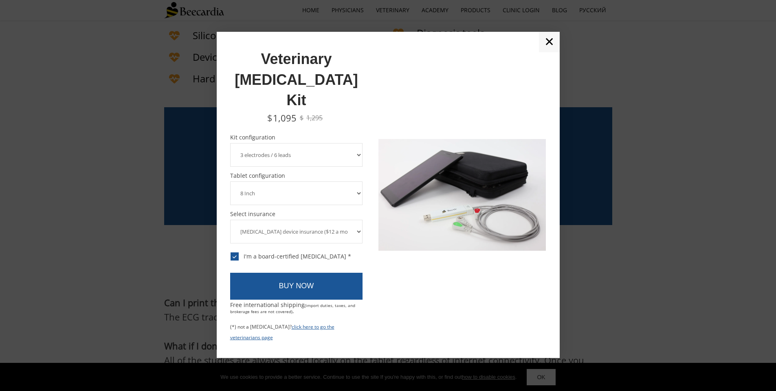  I want to click on span: Select insurance, so click(297, 214).